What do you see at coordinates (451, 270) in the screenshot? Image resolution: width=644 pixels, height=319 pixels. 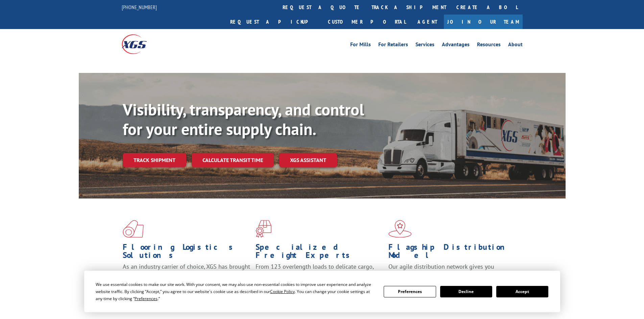 I see `span: Our agile distribution network gives you nationwide inventory management on demand.` at bounding box center [451, 270].